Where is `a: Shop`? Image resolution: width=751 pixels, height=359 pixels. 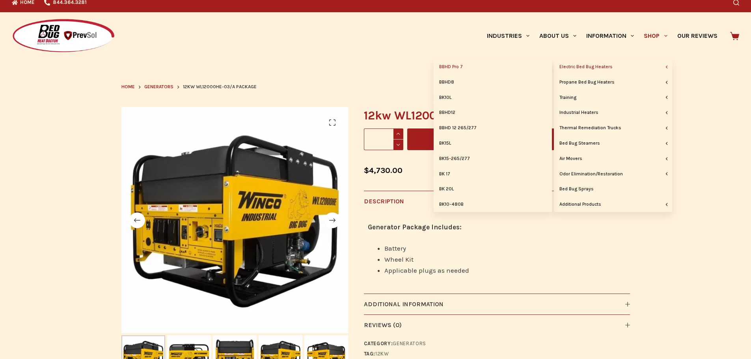 a: Shop is located at coordinates (655, 36).